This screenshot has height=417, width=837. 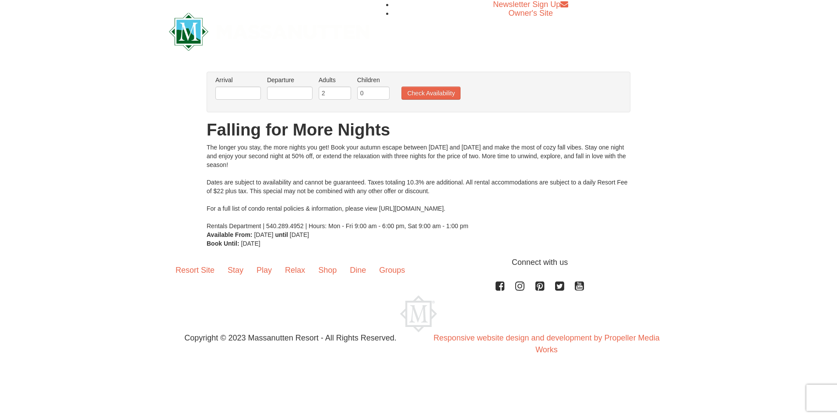 I want to click on a: Responsive website design and development by Propeller Media Works, so click(x=546, y=344).